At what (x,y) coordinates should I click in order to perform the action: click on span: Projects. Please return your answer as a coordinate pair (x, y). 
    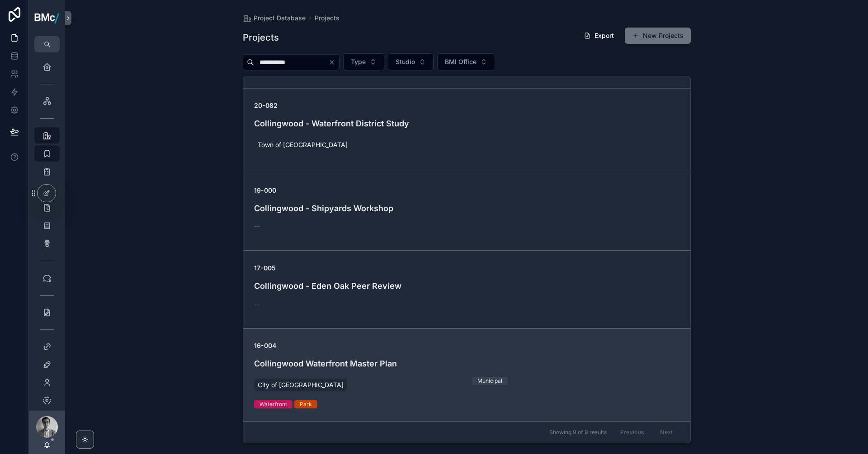
    Looking at the image, I should click on (327, 18).